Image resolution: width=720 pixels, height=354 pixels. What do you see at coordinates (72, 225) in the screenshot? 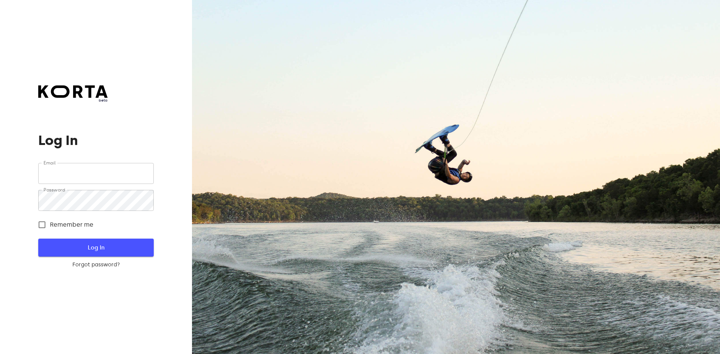
I see `span: Remember me` at bounding box center [72, 225].